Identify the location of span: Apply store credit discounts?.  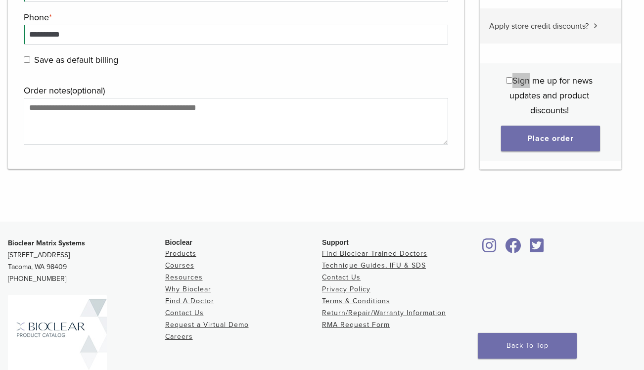
(539, 26).